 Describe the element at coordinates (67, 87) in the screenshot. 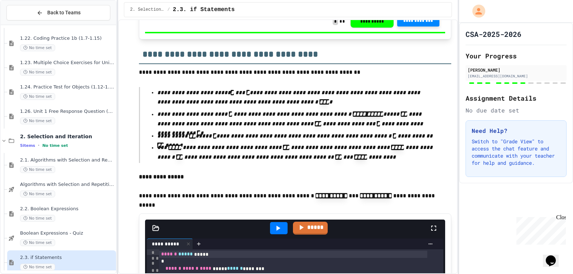

I see `span: 1.24. Practice Test for Objects (1.12-1.14)` at that location.